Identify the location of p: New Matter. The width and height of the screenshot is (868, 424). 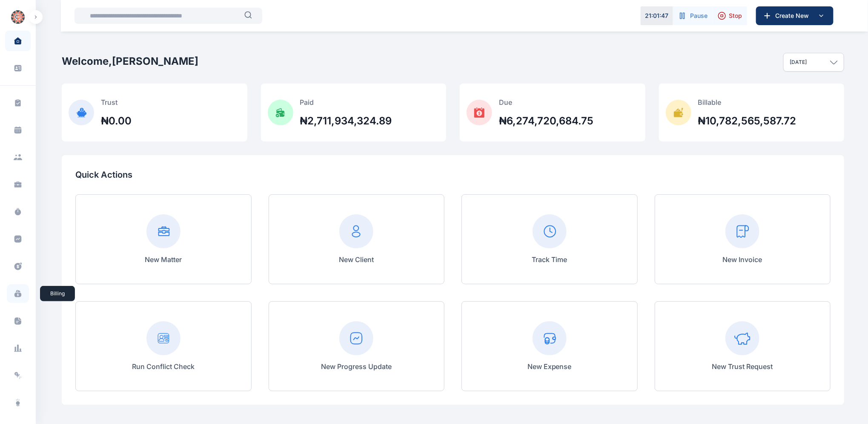
(163, 259).